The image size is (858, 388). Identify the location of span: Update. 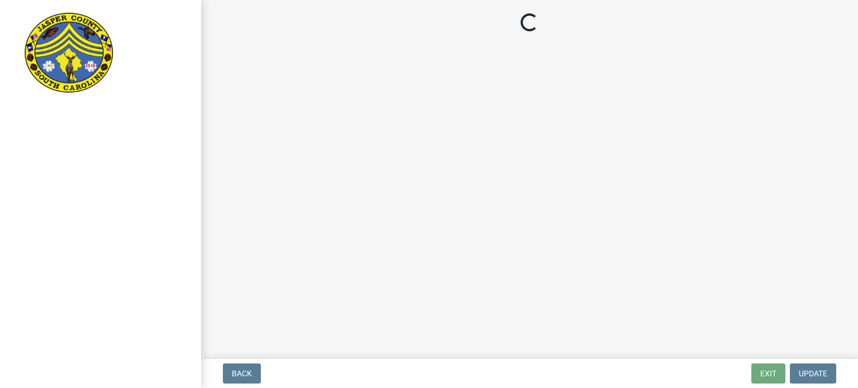
(813, 374).